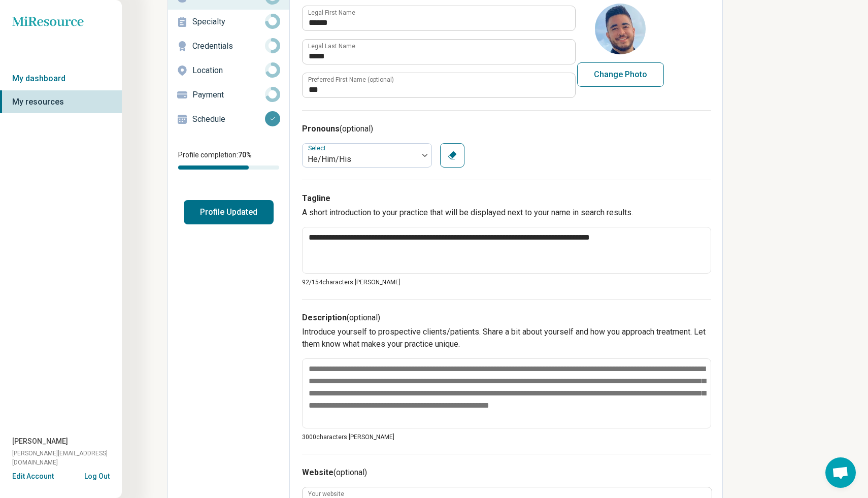  I want to click on a: Location, so click(228, 71).